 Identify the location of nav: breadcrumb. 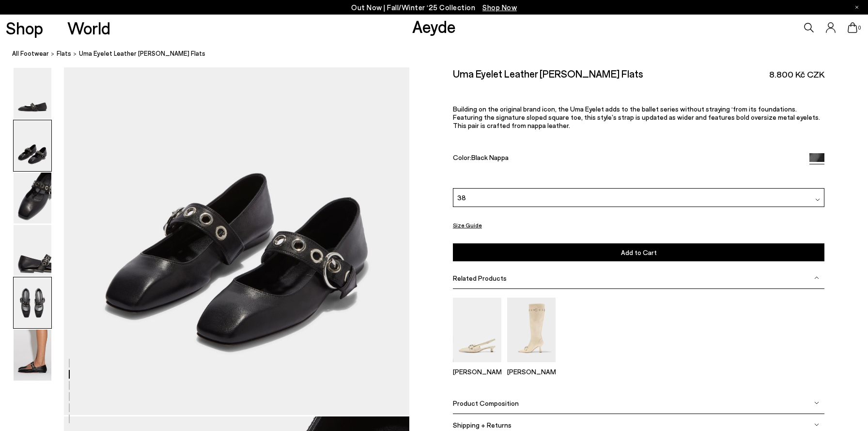
(440, 54).